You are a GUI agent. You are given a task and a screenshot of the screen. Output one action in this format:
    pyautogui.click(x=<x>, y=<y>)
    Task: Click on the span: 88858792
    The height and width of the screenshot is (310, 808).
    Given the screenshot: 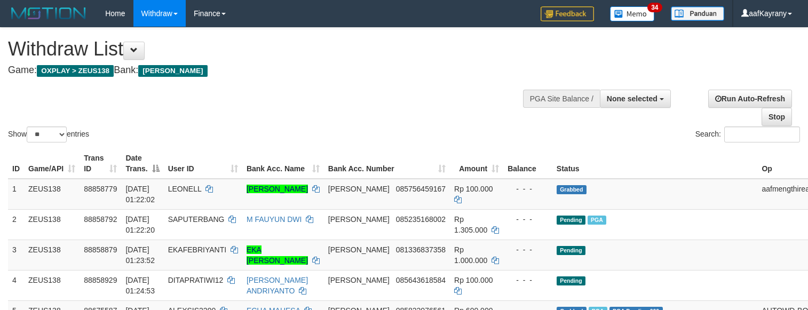 What is the action you would take?
    pyautogui.click(x=100, y=219)
    